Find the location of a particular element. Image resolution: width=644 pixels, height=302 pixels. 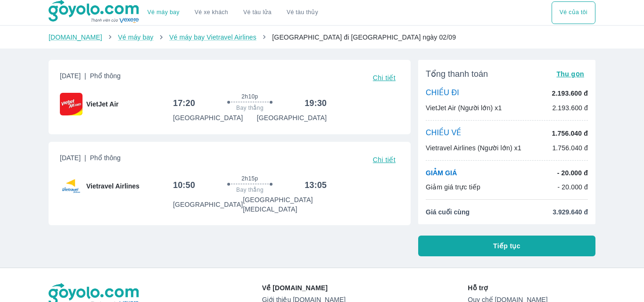

p: GIẢM GIÁ is located at coordinates (441, 173).